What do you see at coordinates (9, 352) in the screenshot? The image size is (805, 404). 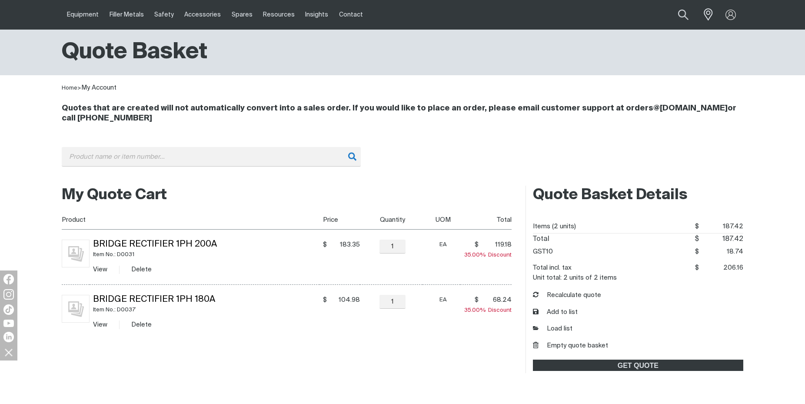 I see `img: hide socials` at bounding box center [9, 352].